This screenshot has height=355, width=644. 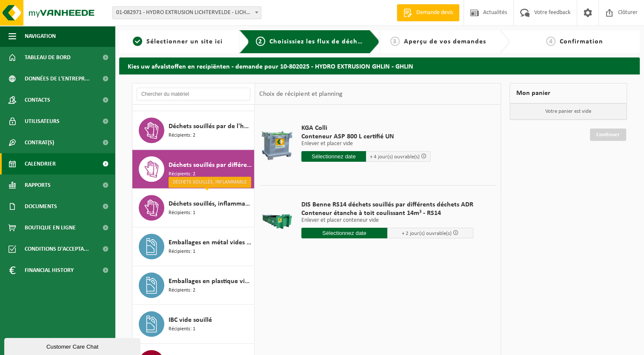 What do you see at coordinates (428, 13) in the screenshot?
I see `a: Demande devis` at bounding box center [428, 13].